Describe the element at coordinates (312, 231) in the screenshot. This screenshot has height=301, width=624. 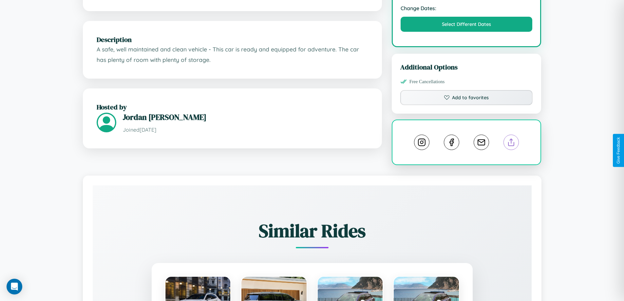
I see `h2: Similar Rides` at that location.